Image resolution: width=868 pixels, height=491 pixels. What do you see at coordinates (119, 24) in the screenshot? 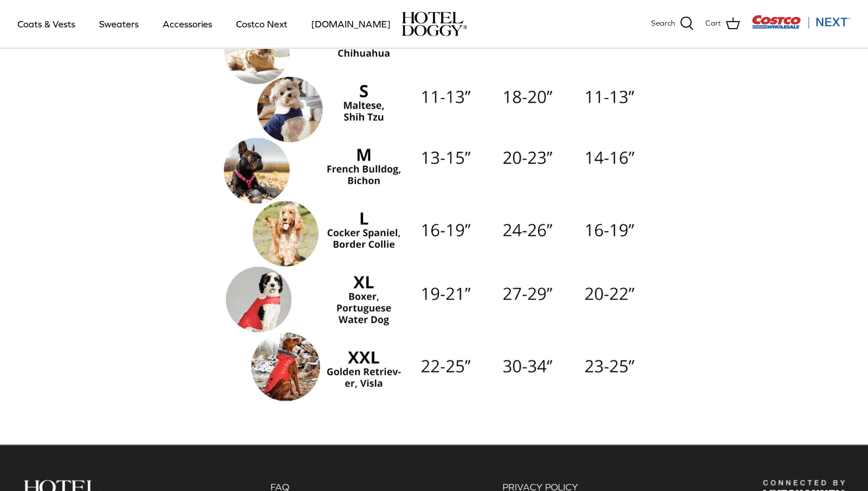
I see `a: Sweaters` at bounding box center [119, 24].